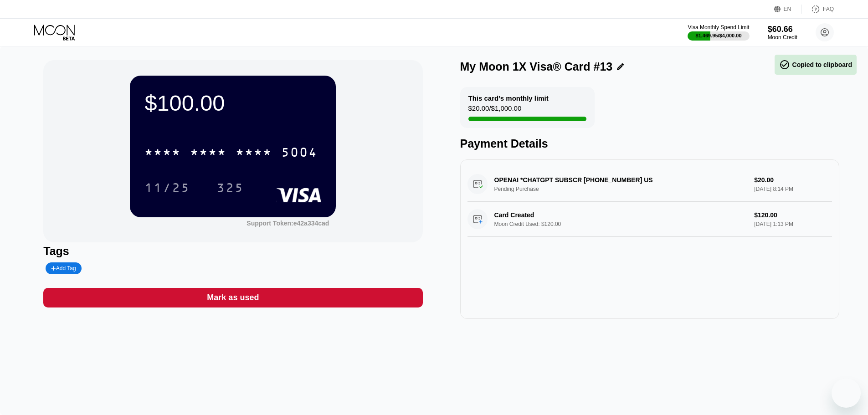 This screenshot has width=868, height=415. I want to click on div: Support Token: e42a334cad, so click(287, 223).